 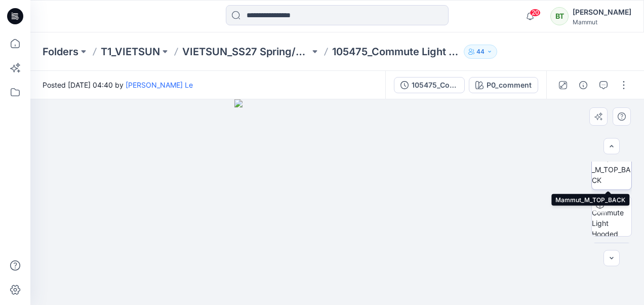 What do you see at coordinates (430, 85) in the screenshot?
I see `button: 105475_Commute Light Hooded Jacket AF Women` at bounding box center [430, 85].